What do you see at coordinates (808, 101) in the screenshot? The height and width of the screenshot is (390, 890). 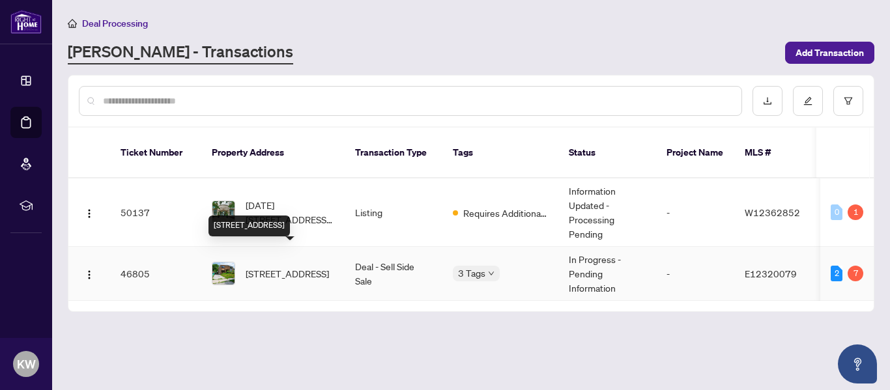 I see `button: edit` at bounding box center [808, 101].